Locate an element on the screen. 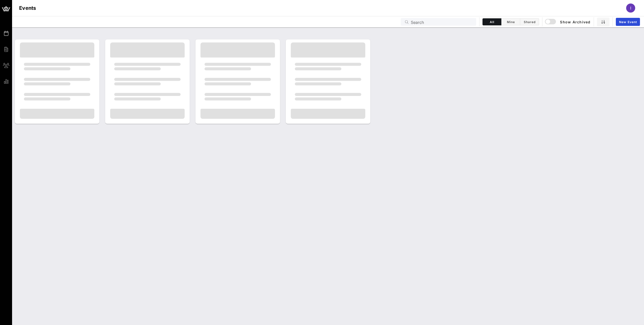 The image size is (644, 325). button: All is located at coordinates (492, 22).